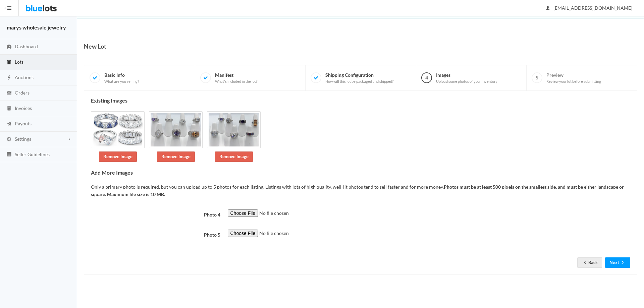  Describe the element at coordinates (9, 154) in the screenshot. I see `ion-icon: list box` at that location.